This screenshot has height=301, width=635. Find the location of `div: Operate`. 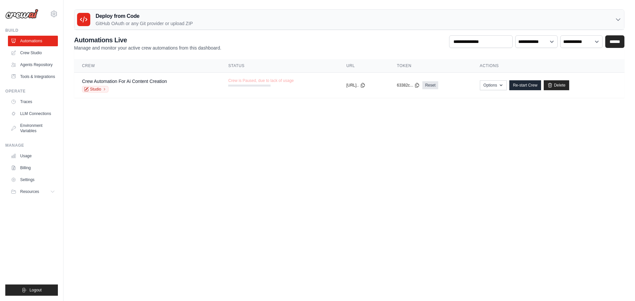

div: Operate is located at coordinates (31, 91).